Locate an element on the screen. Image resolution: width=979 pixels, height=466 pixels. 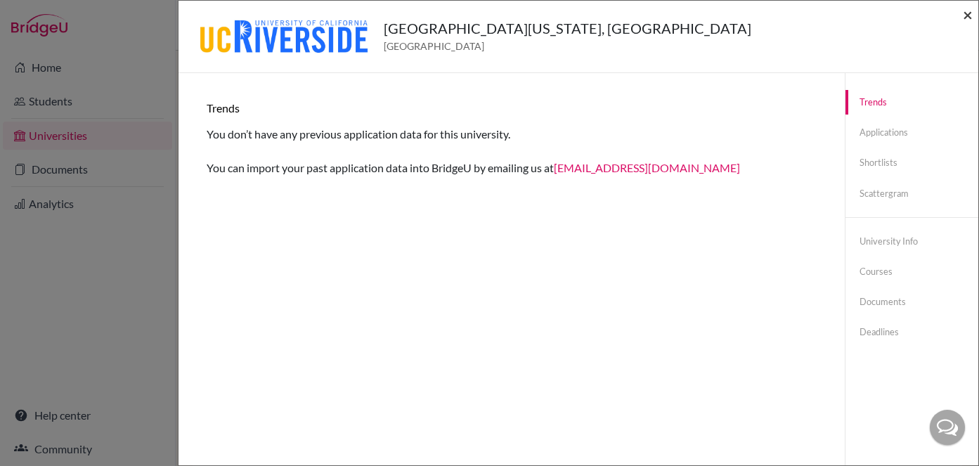
span: Help is located at coordinates (46, 16).